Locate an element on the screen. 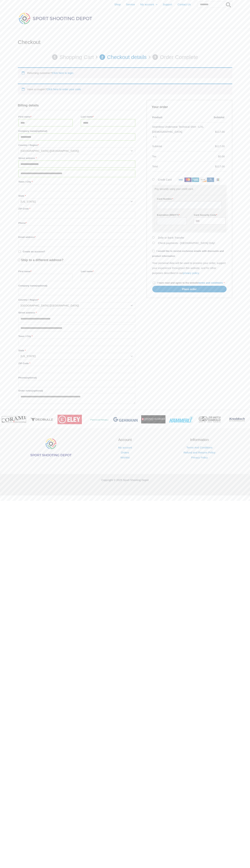 This screenshot has height=868, width=250. h2: Information is located at coordinates (199, 440).